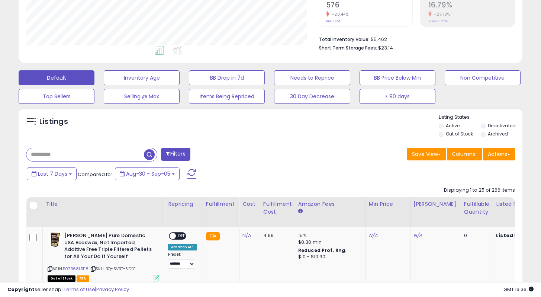  Describe the element at coordinates (75, 268) in the screenshot. I see `a: B07B68LBF8` at that location.